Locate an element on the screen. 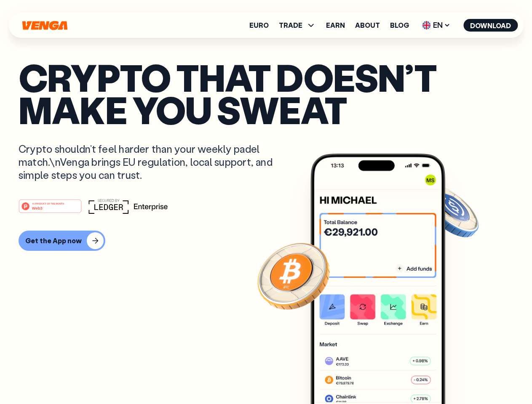  tspan: #1 PRODUCT OF THE MONTH is located at coordinates (48, 203).